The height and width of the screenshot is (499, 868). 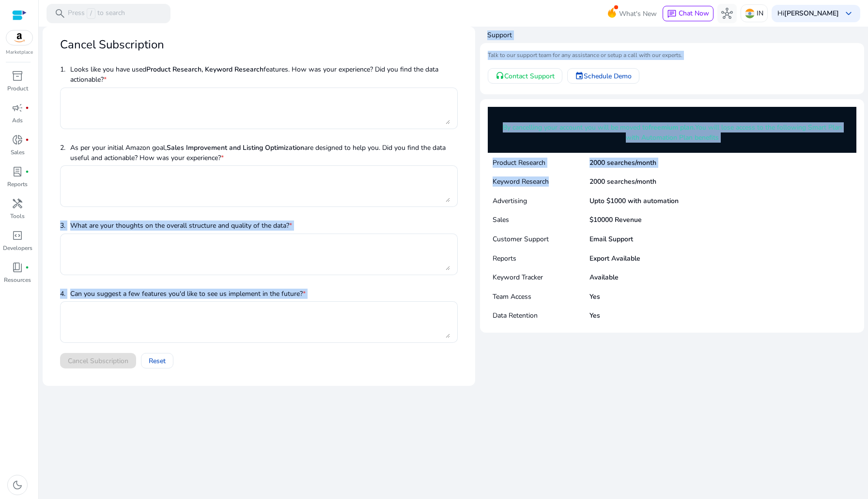 I want to click on p: $10000 Revenue, so click(x=615, y=220).